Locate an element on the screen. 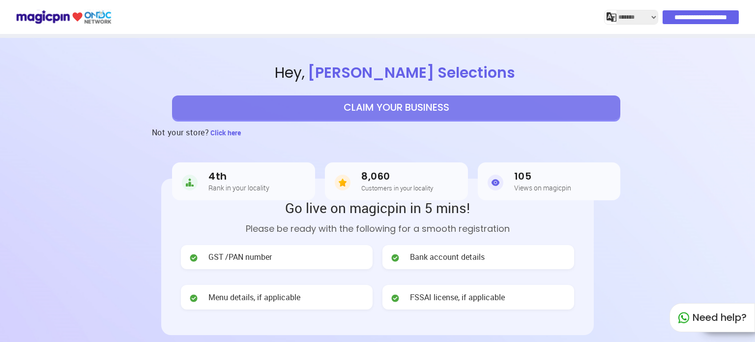  p: Please be ready with the following for a smooth registration is located at coordinates (377, 228).